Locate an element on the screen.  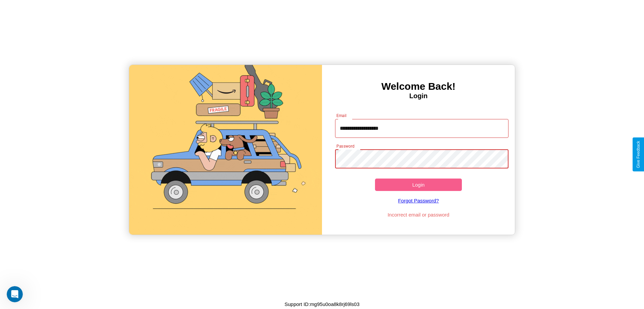
div: Give Feedback is located at coordinates (638, 154).